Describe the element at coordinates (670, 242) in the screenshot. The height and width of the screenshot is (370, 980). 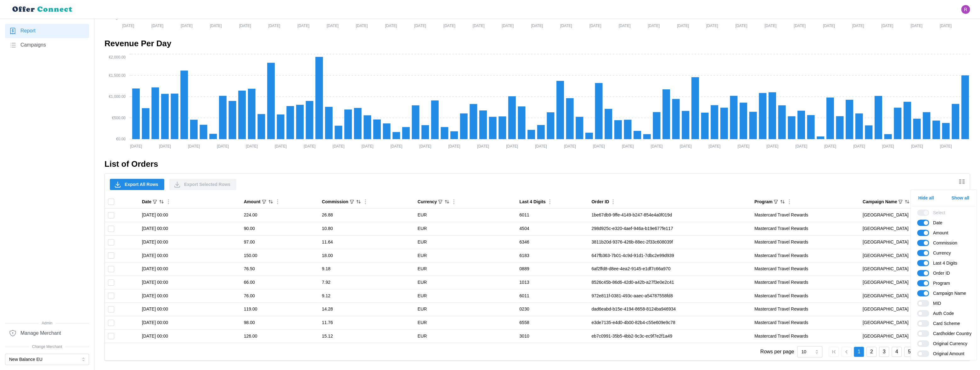
I see `td: 3811b20d-9376-426b-88ec-2f33c608039f` at that location.